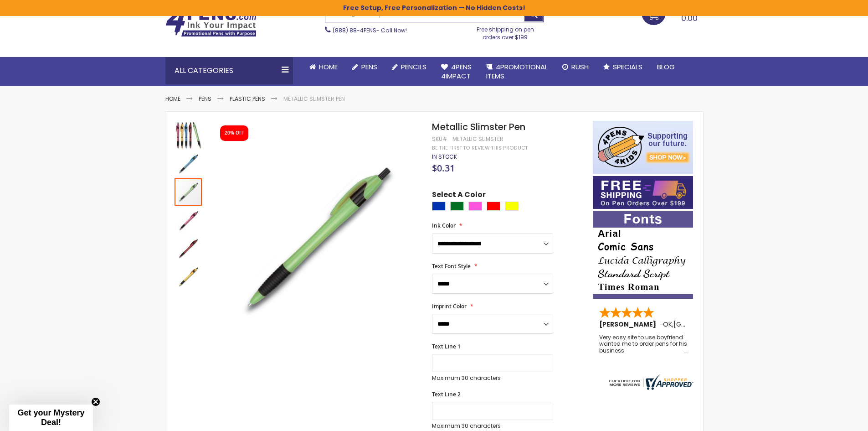 Image resolution: width=868 pixels, height=431 pixels. What do you see at coordinates (446, 394) in the screenshot?
I see `span: Text Line 2` at bounding box center [446, 394].